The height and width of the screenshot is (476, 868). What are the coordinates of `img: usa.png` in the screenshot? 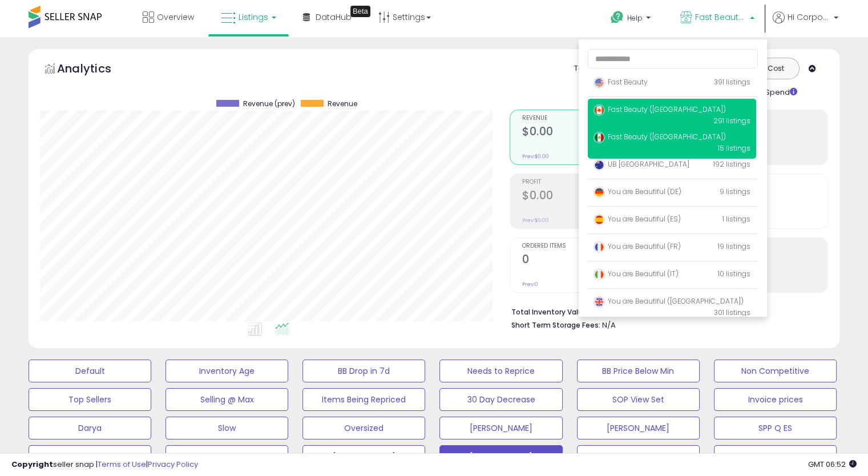 It's located at (599, 83).